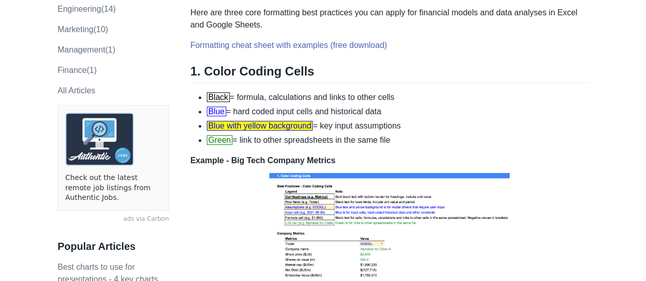  Describe the element at coordinates (83, 29) in the screenshot. I see `a: marketing(10)` at that location.